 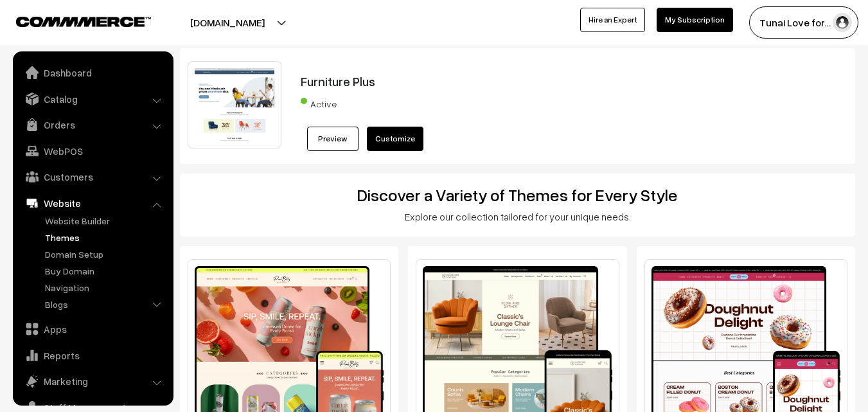 I want to click on img: user, so click(x=842, y=22).